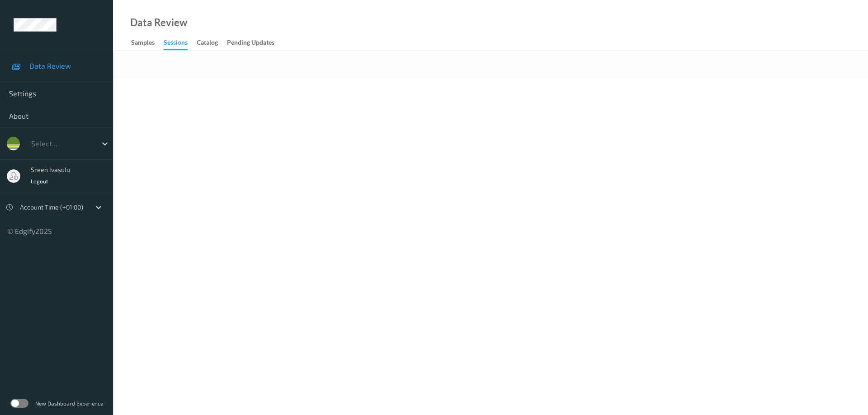  I want to click on div: Sessions, so click(175, 44).